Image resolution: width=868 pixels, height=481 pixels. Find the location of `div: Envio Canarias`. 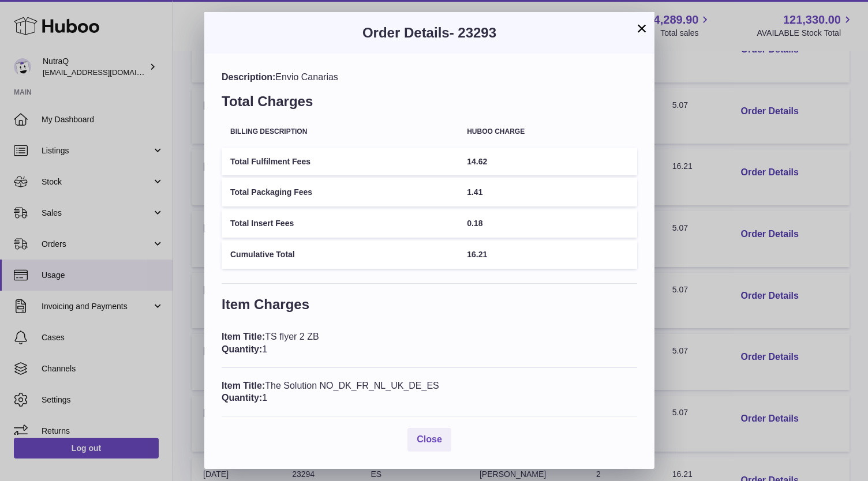

div: Envio Canarias is located at coordinates (429, 78).